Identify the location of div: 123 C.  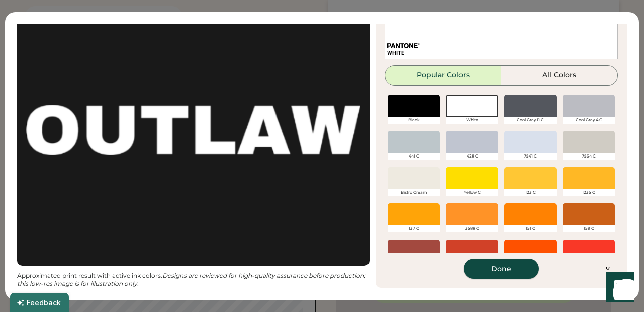
(530, 193).